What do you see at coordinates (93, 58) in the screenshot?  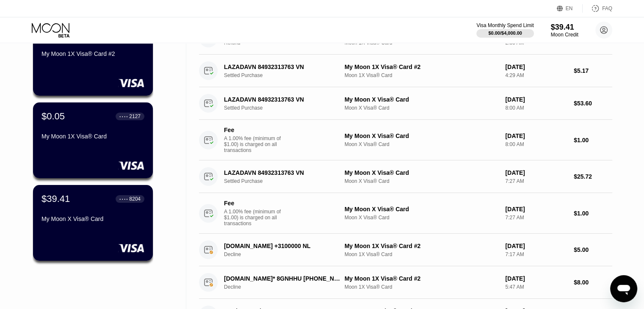 I see `div: $7.98● ● ● ●9307My Moon 1X Visa® Card #2` at bounding box center [93, 58].